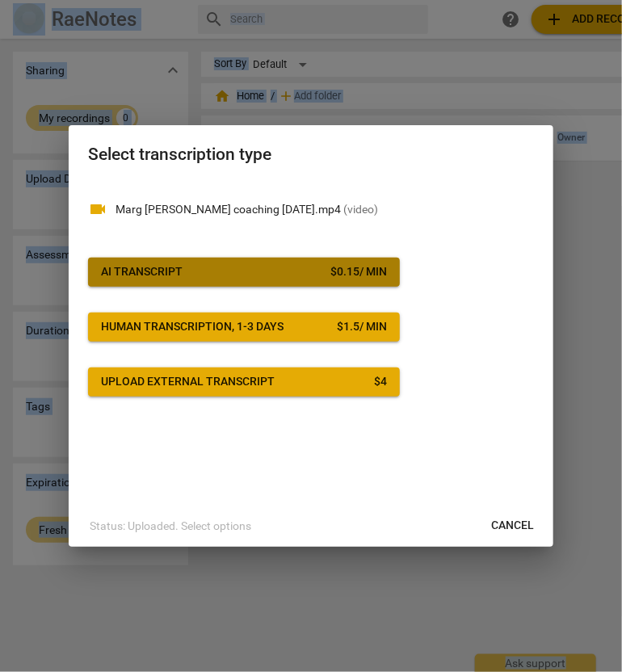 The image size is (622, 672). Describe the element at coordinates (98, 209) in the screenshot. I see `span: videocam` at that location.